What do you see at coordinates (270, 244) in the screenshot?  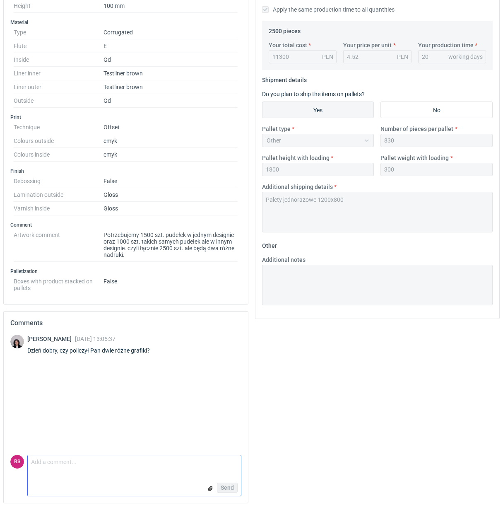 I see `legend: Other` at bounding box center [270, 244].